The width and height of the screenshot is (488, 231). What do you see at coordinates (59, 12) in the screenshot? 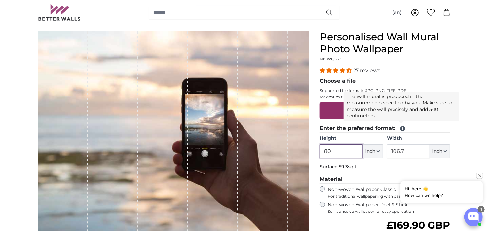
I see `img: Betterwalls` at bounding box center [59, 12].